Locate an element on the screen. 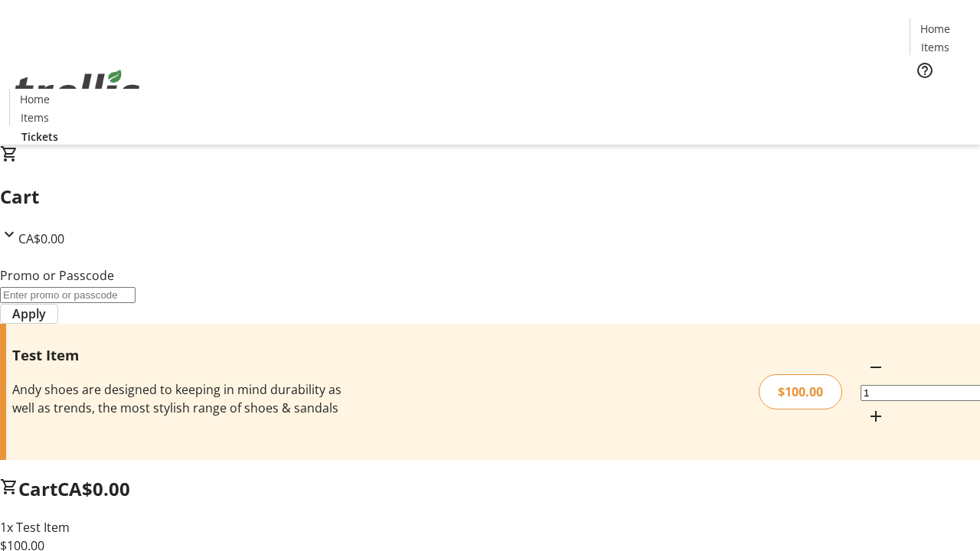 This screenshot has width=980, height=551. button: Increment by one is located at coordinates (876, 416).